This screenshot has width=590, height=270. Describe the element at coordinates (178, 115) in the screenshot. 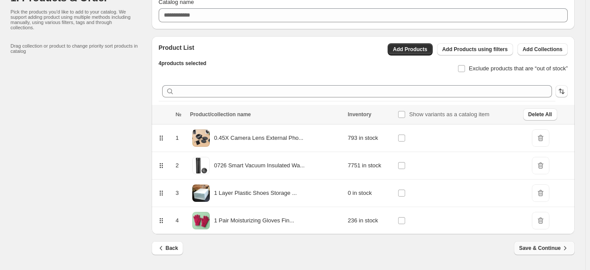

I see `span: №` at that location.